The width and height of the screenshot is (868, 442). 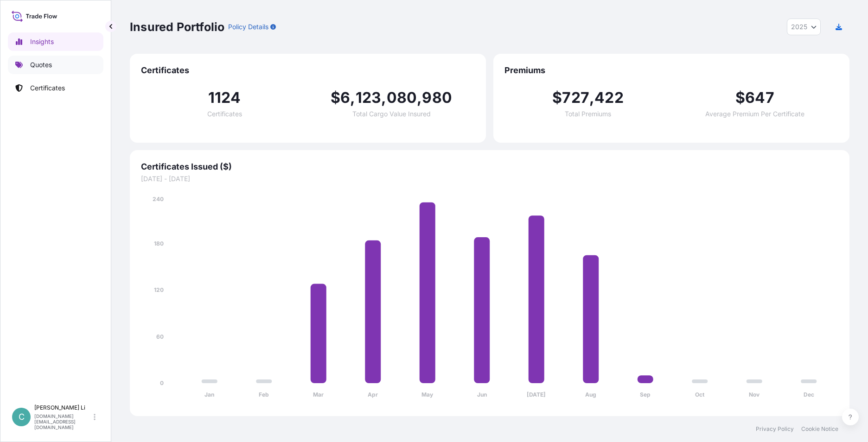 What do you see at coordinates (369, 98) in the screenshot?
I see `span: 123` at bounding box center [369, 98].